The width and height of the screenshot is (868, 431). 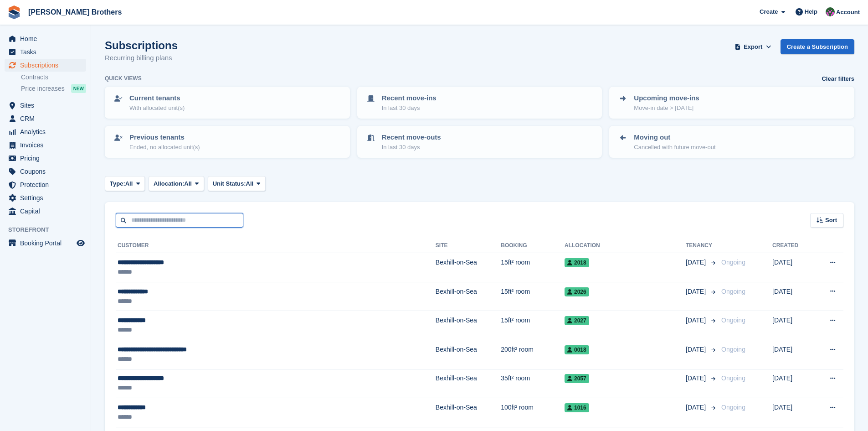 What do you see at coordinates (169, 184) in the screenshot?
I see `span: Allocation:` at bounding box center [169, 184].